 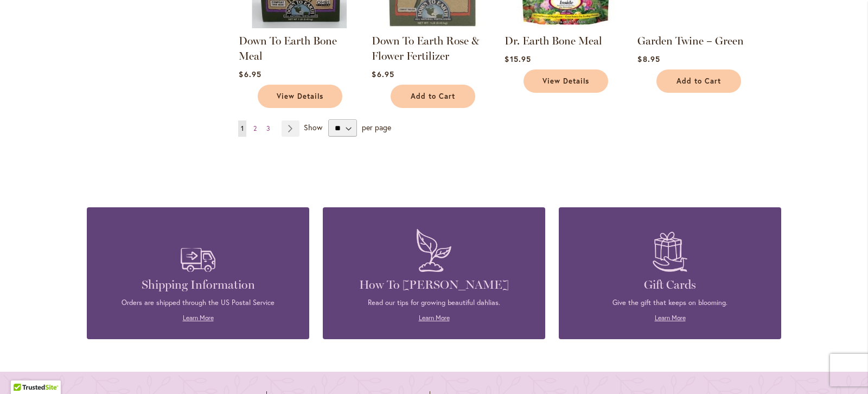 What do you see at coordinates (376, 127) in the screenshot?
I see `span: per page` at bounding box center [376, 127].